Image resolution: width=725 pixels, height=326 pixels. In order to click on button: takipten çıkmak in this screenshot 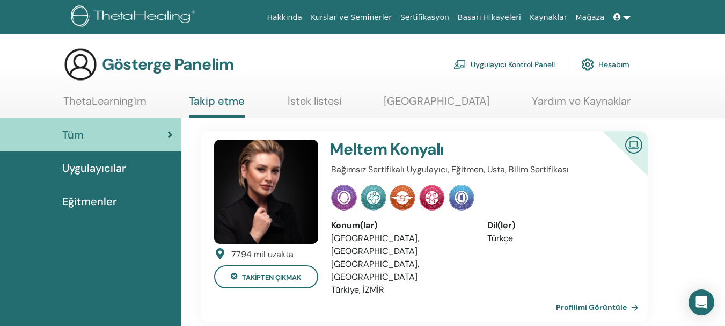, I will do `click(266, 276)`.